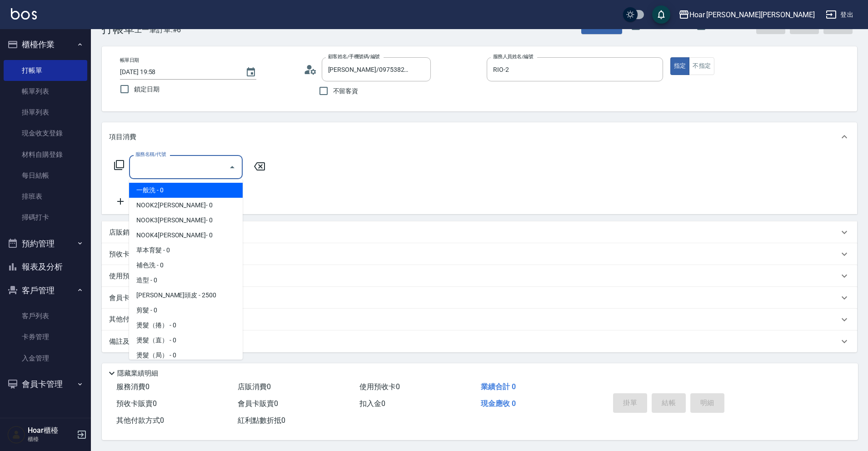  Describe the element at coordinates (479, 137) in the screenshot. I see `div: 項目消費` at that location.